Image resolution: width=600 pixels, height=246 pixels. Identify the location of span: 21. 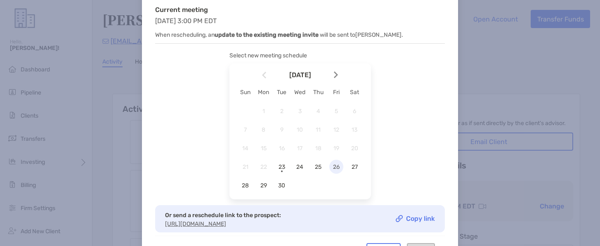
(246, 167).